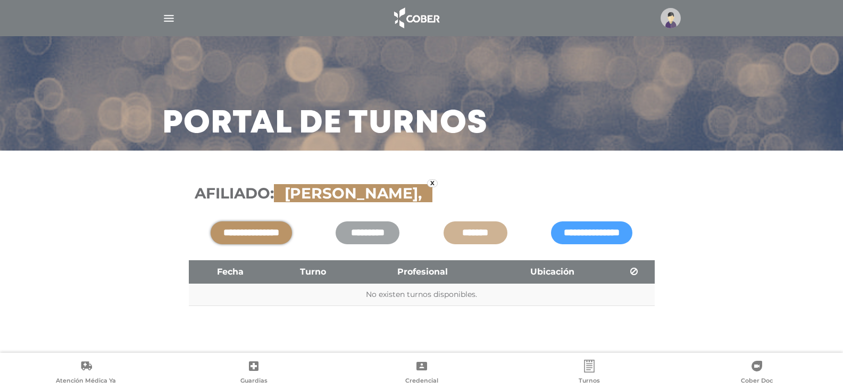  What do you see at coordinates (422, 295) in the screenshot?
I see `td: No existen turnos disponibles.` at bounding box center [422, 295].